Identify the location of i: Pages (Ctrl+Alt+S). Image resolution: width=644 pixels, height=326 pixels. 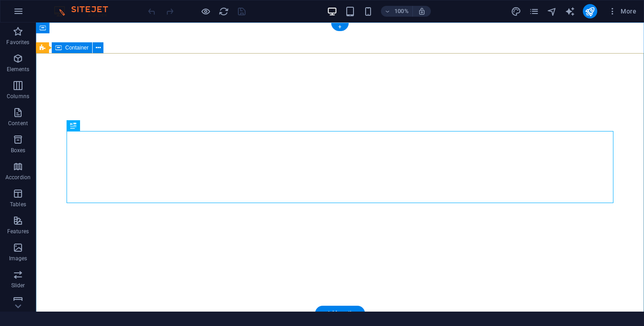
(534, 11).